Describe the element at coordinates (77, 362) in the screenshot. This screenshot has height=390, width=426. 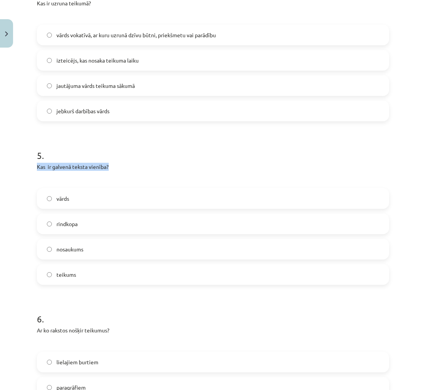
I see `span: lielajiem burtiem` at that location.